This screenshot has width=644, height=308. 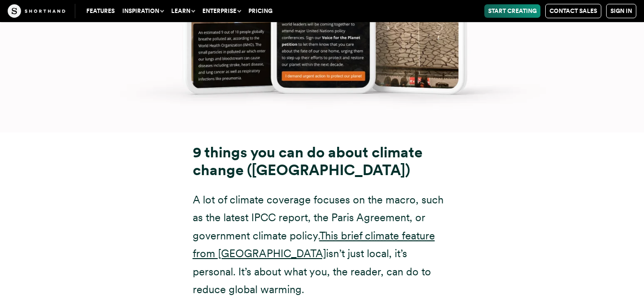 I want to click on a: Pricing, so click(x=261, y=11).